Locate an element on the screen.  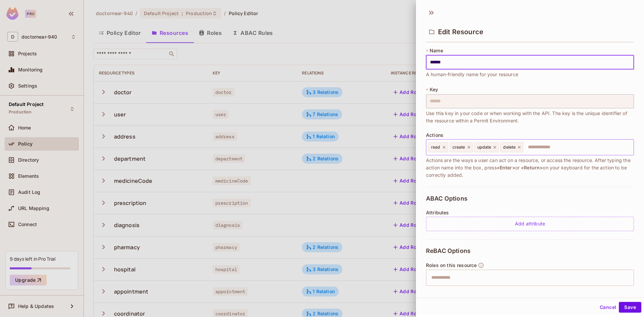
button: Cancel is located at coordinates (608, 307).